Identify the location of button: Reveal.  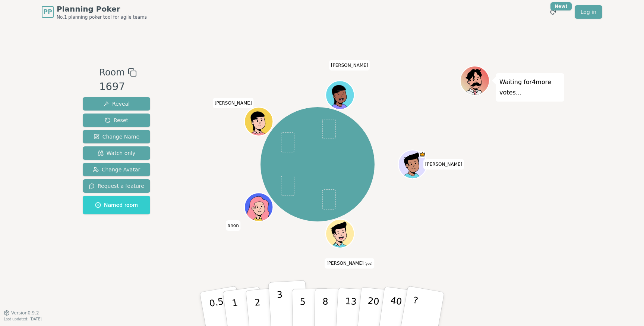
(116, 104).